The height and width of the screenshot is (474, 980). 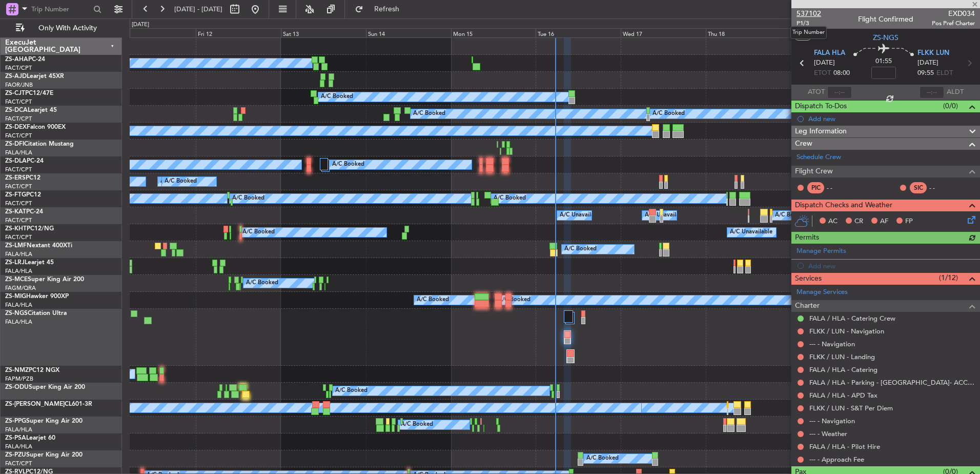 I want to click on a: ZS-LRJLearjet 45, so click(x=29, y=262).